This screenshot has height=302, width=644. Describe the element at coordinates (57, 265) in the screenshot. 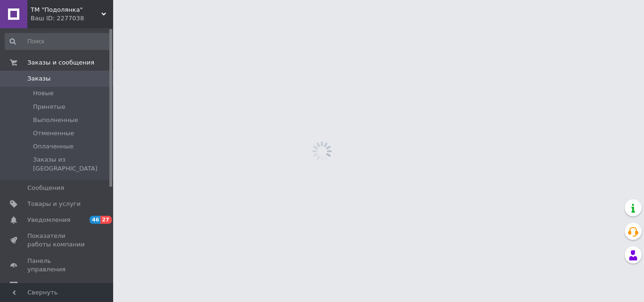

I see `span: Панель управления` at that location.